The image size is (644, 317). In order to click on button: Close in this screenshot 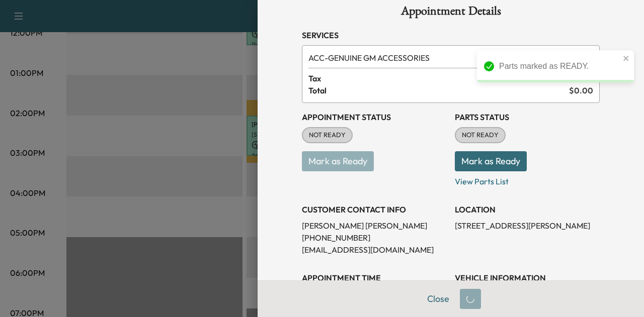, I will do `click(438, 299)`.